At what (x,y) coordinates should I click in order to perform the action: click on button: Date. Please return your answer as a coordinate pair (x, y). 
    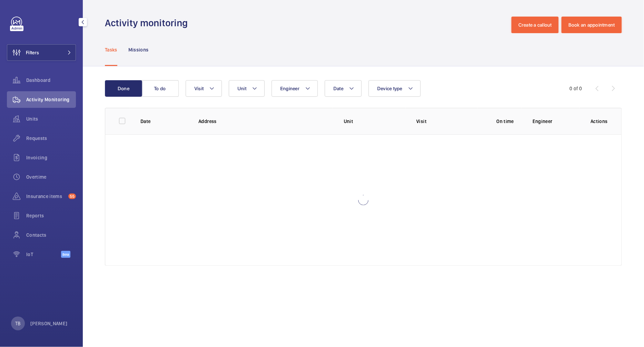
    Looking at the image, I should click on (343, 89).